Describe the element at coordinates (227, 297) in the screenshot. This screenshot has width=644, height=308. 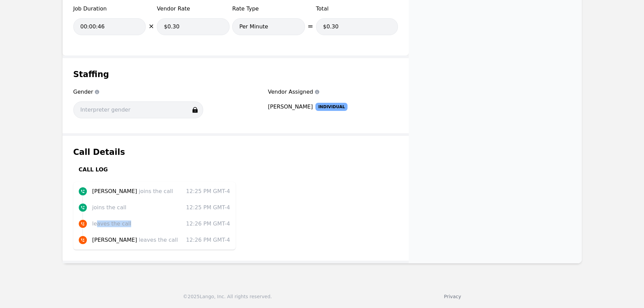
I see `div: © 2025 Lango, Inc. All rights reserved.` at that location.